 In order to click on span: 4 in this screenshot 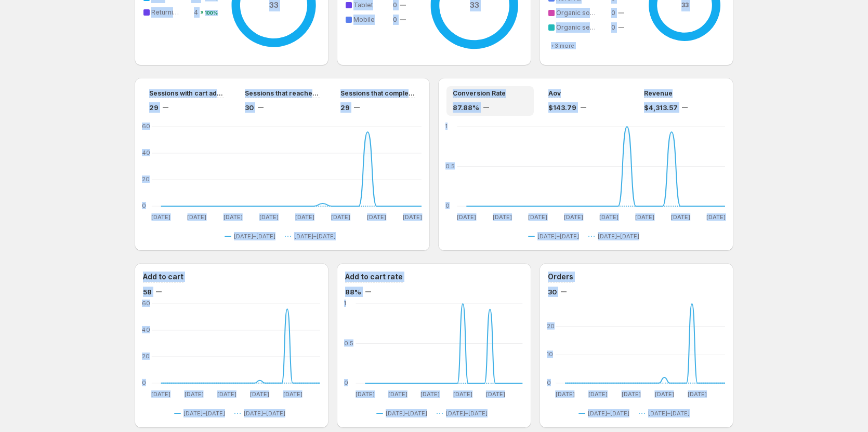, I will do `click(196, 12)`.